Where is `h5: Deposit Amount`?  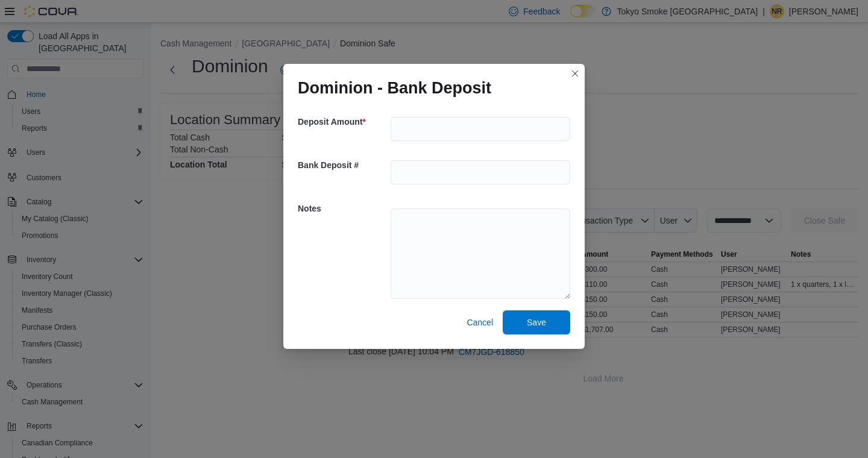
h5: Deposit Amount is located at coordinates (343, 122).